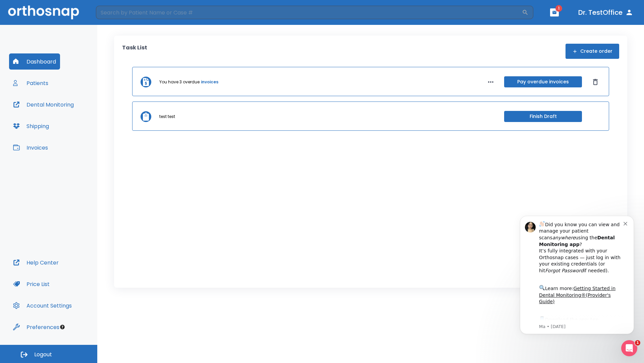 The height and width of the screenshot is (363, 644). Describe the element at coordinates (593, 51) in the screenshot. I see `button: Create order` at that location.